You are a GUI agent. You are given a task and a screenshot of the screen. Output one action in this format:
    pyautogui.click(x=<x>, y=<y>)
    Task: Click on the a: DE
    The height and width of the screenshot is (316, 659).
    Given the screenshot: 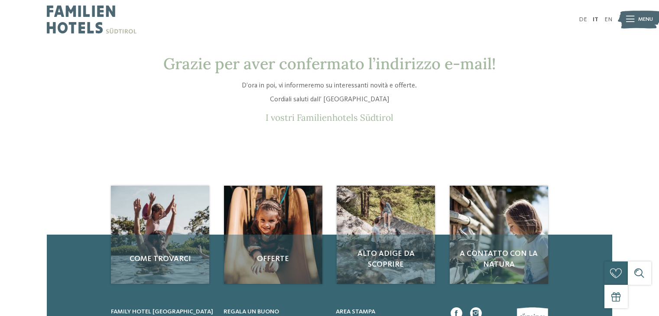 What is the action you would take?
    pyautogui.click(x=583, y=19)
    